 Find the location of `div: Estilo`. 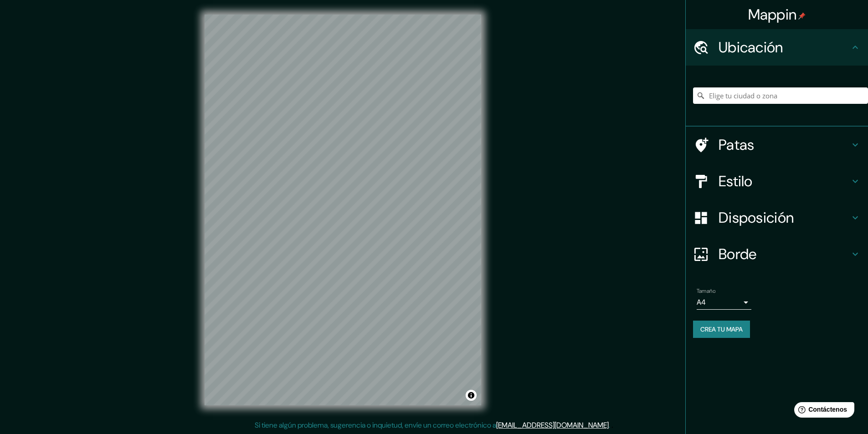

div: Estilo is located at coordinates (777, 181).